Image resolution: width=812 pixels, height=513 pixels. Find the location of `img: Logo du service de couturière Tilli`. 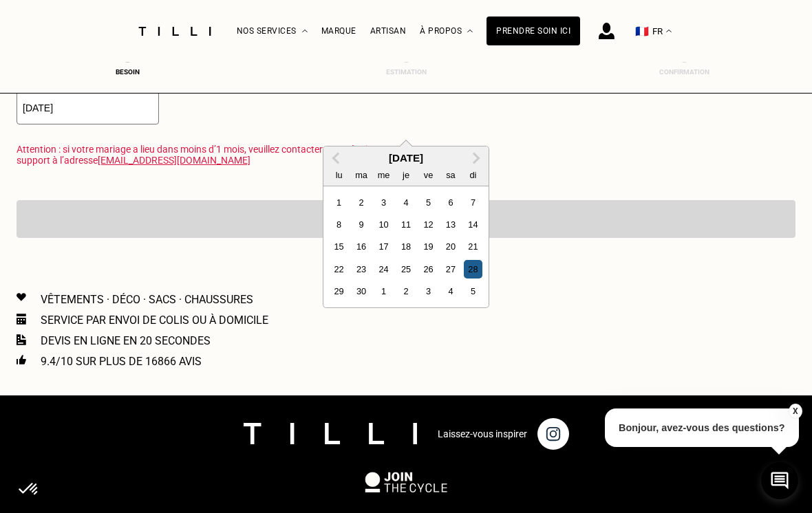

img: Logo du service de couturière Tilli is located at coordinates (175, 31).